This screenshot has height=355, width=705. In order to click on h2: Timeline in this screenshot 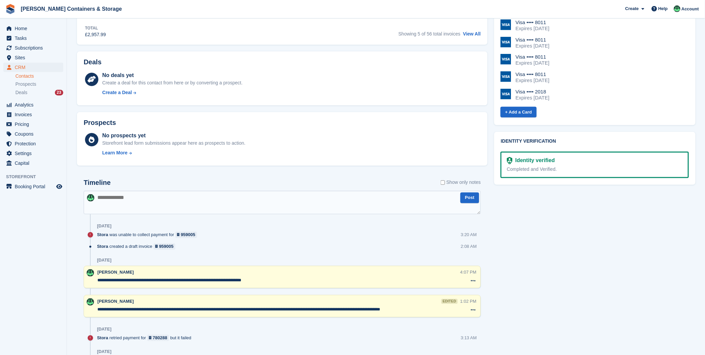, I will do `click(97, 183)`.